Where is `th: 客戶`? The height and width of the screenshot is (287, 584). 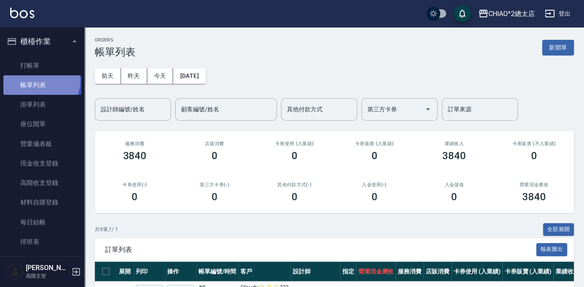
th: 客戶 is located at coordinates (264, 271).